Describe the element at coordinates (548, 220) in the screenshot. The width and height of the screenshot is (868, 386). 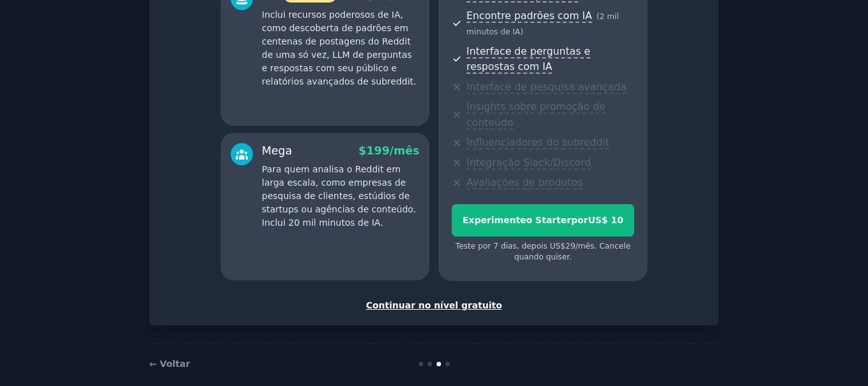
I see `font: o Starter` at that location.